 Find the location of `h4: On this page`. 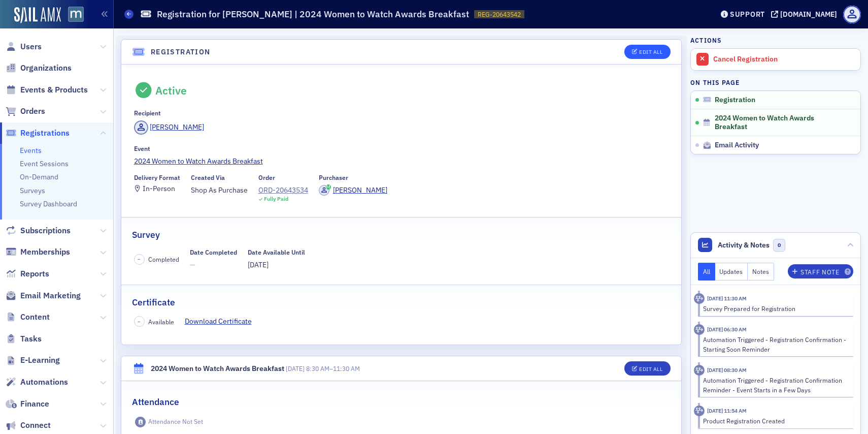

h4: On this page is located at coordinates (775, 82).